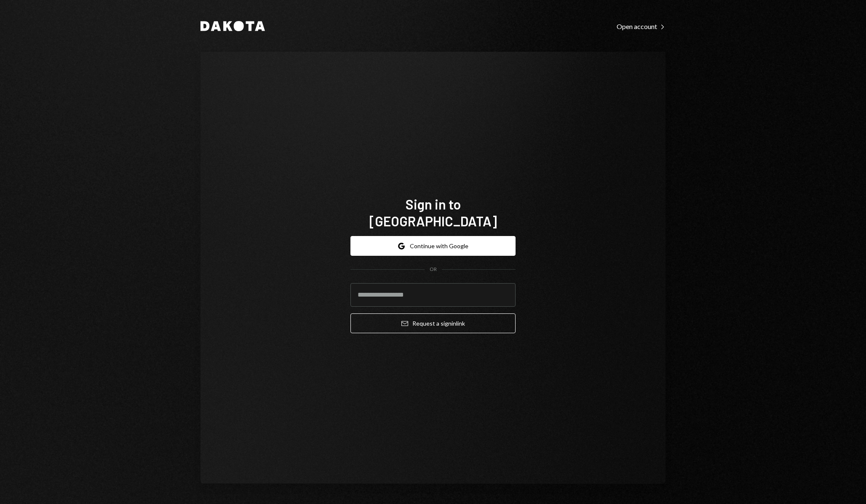 The width and height of the screenshot is (866, 504). I want to click on div: Open account, so click(641, 27).